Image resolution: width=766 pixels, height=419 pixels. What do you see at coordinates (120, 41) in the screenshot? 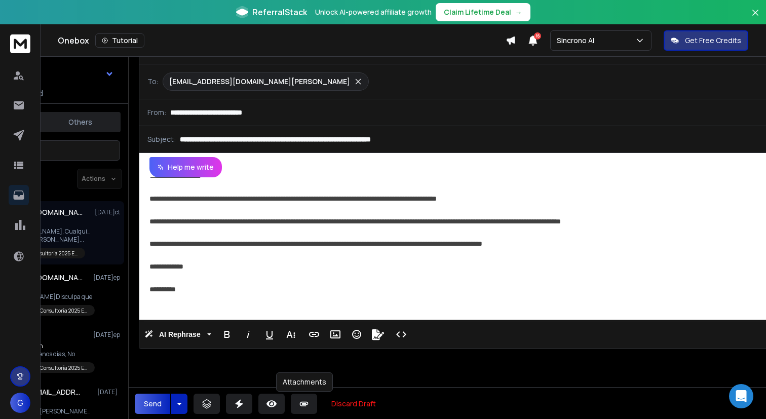
I see `button: Tutorial` at bounding box center [120, 41].